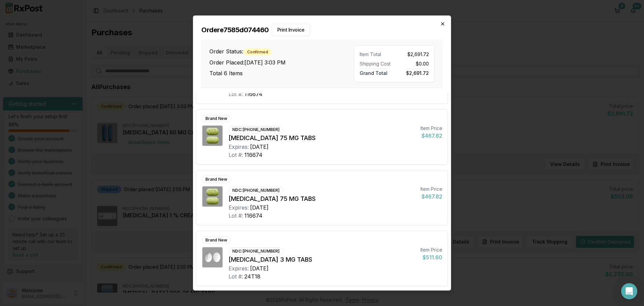 This screenshot has width=644, height=306. Describe the element at coordinates (376, 64) in the screenshot. I see `div: Shipping Cost` at that location.